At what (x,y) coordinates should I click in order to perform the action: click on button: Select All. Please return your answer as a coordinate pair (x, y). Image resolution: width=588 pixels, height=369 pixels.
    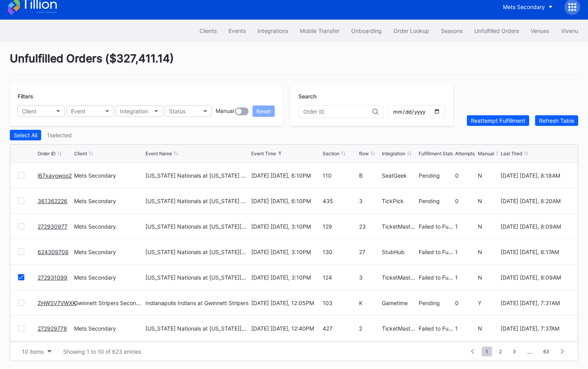
    Looking at the image, I should click on (26, 135).